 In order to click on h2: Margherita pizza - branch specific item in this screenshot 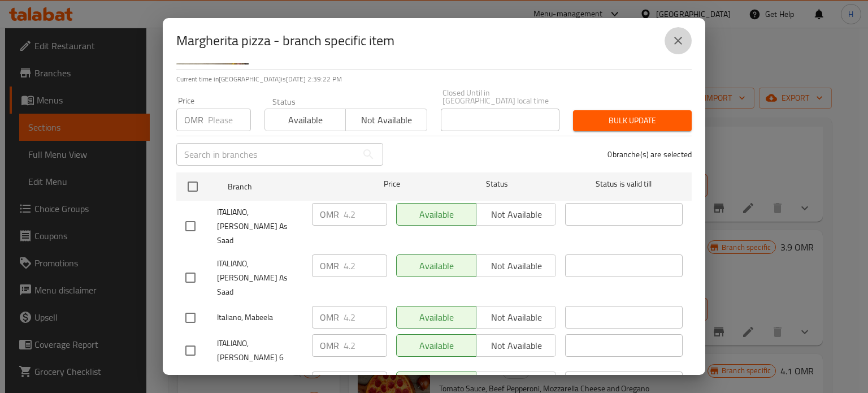, I will do `click(286, 41)`.